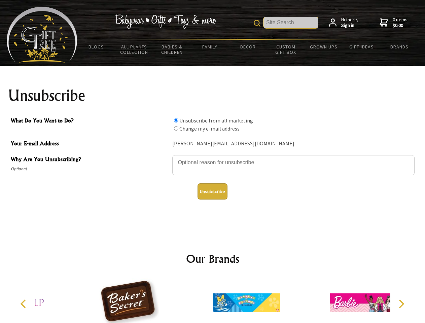  Describe the element at coordinates (90, 121) in the screenshot. I see `span: What Do You Want to Do?` at that location.